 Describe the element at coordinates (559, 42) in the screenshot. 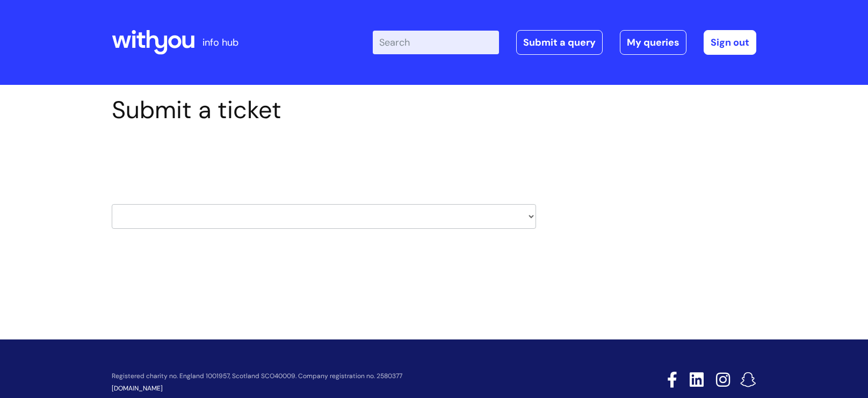

I see `a: Submit a query` at that location.